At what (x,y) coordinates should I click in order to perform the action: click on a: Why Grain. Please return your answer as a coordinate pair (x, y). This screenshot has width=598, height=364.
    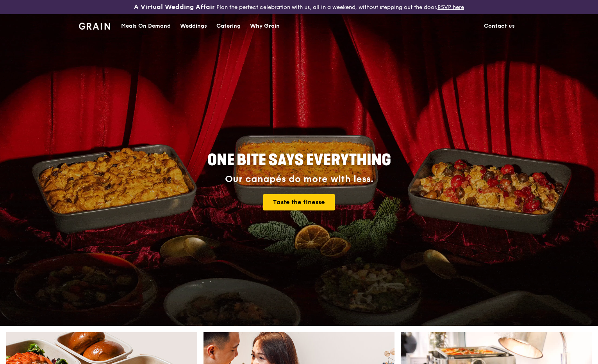
    Looking at the image, I should click on (265, 26).